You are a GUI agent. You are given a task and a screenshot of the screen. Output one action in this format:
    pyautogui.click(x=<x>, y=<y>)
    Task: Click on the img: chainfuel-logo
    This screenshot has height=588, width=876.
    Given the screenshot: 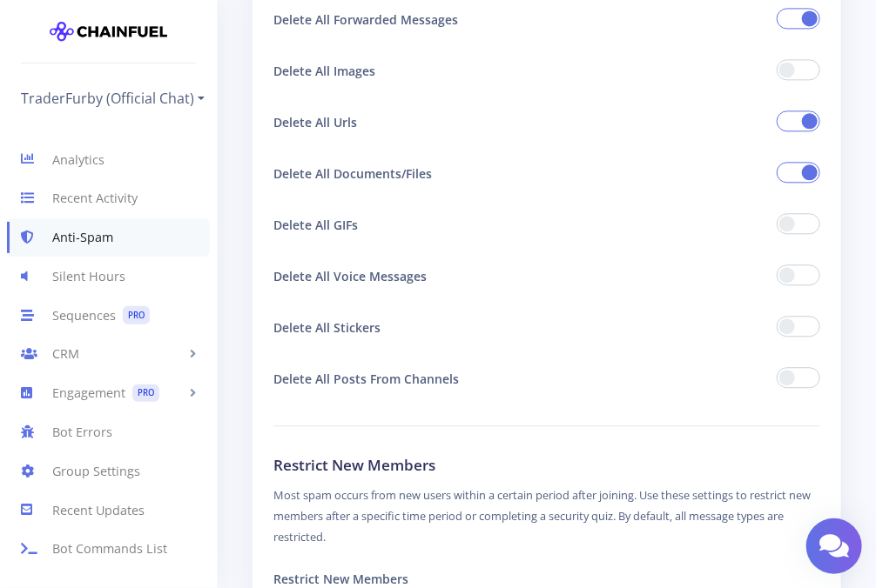 What is the action you would take?
    pyautogui.click(x=108, y=32)
    